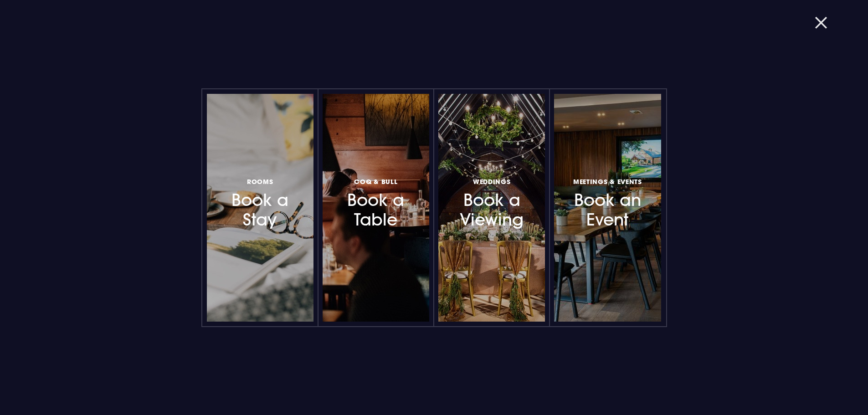 This screenshot has width=868, height=415. Describe the element at coordinates (260, 208) in the screenshot. I see `a: RoomsBook a Stay` at that location.